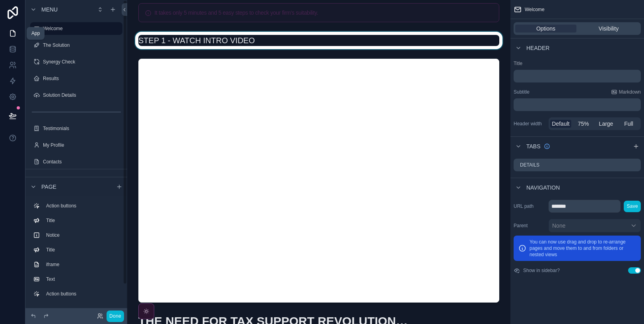 Image resolution: width=644 pixels, height=324 pixels. Describe the element at coordinates (546, 29) in the screenshot. I see `span: Options` at that location.